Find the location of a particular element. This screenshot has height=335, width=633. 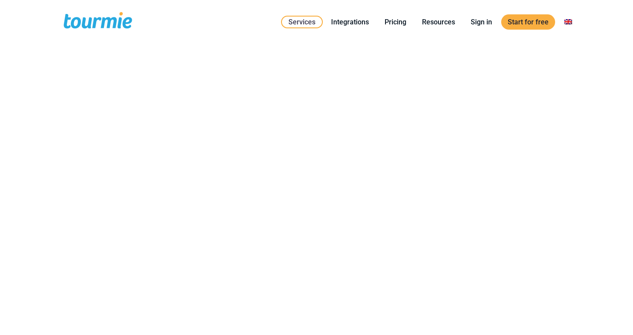

a: Resources is located at coordinates (439, 22).